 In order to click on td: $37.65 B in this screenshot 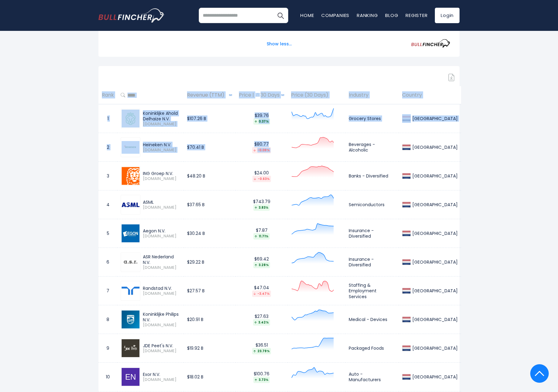, I will do `click(210, 205)`.